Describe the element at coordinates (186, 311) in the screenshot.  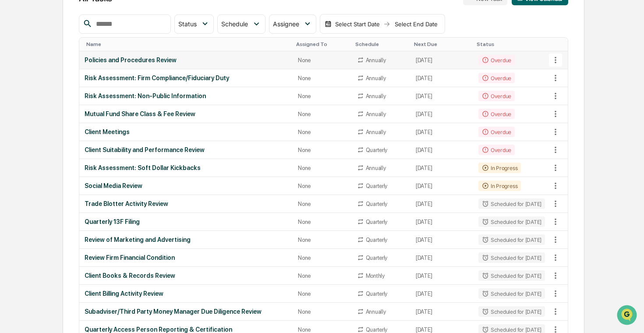
I see `div: Subadviser/Third Party Money Manager Due Diligence Review` at that location.